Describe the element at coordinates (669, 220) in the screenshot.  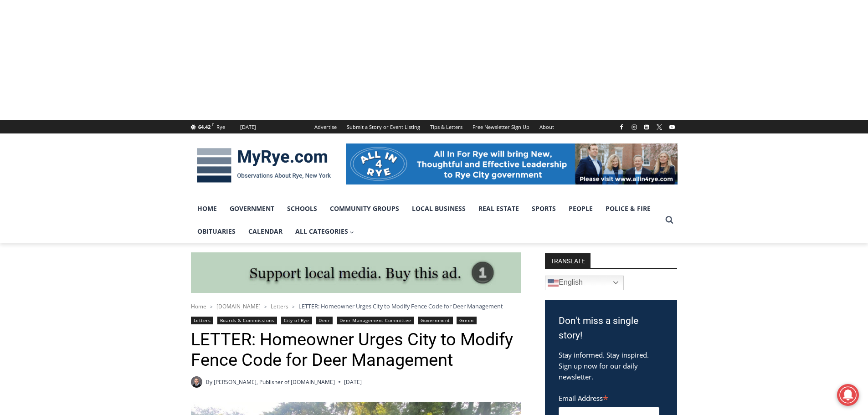
I see `button: View Search Form` at that location.